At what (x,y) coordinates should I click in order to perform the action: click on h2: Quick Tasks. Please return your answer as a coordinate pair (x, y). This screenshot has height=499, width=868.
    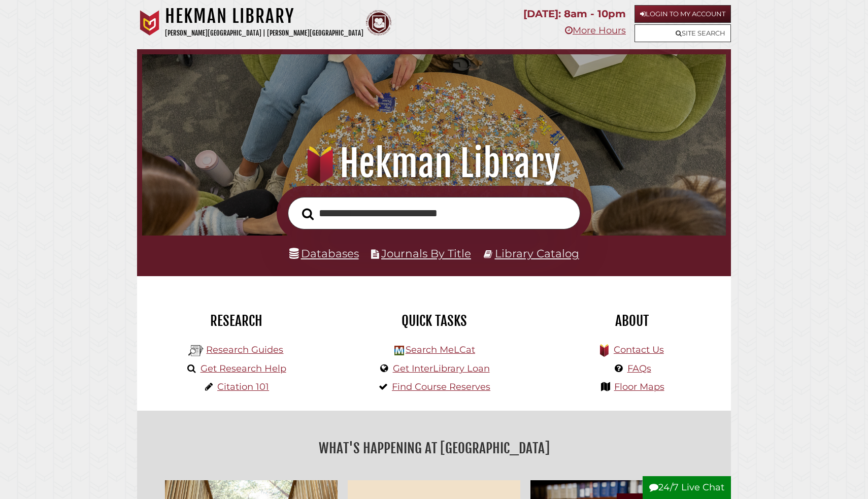
    Looking at the image, I should click on (434, 321).